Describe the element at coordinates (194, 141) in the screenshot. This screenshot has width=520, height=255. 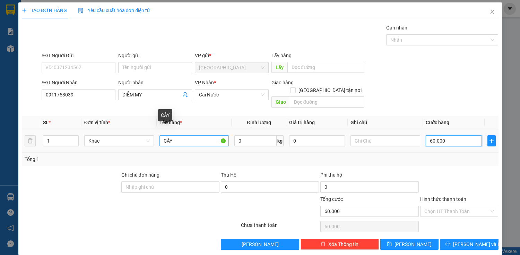
I see `input: VD: Bàn, Ghế` at that location.